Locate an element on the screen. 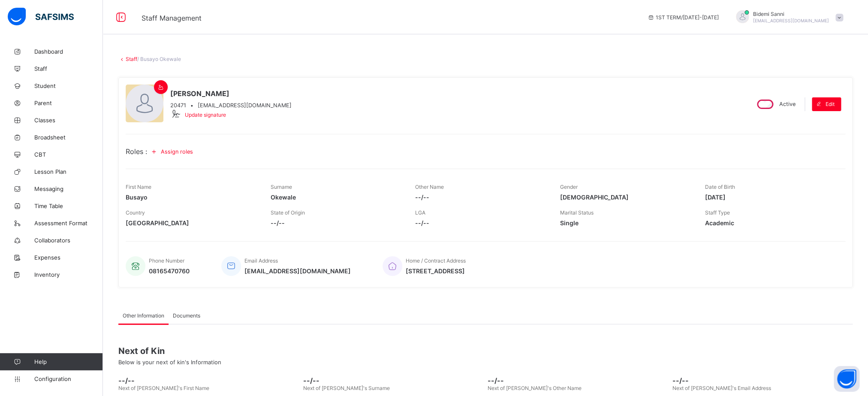  span: Broadsheet is located at coordinates (69, 137).